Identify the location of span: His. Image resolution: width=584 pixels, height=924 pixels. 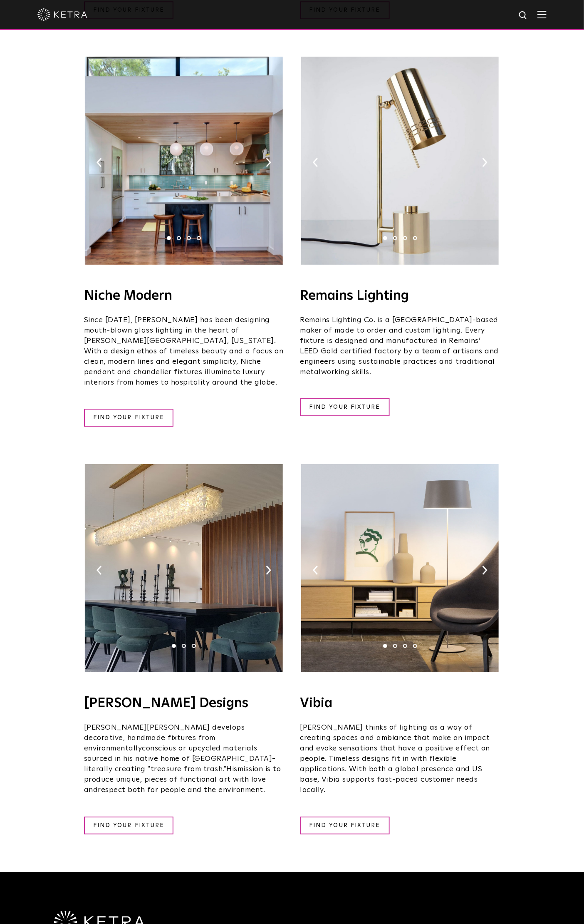
(232, 769).